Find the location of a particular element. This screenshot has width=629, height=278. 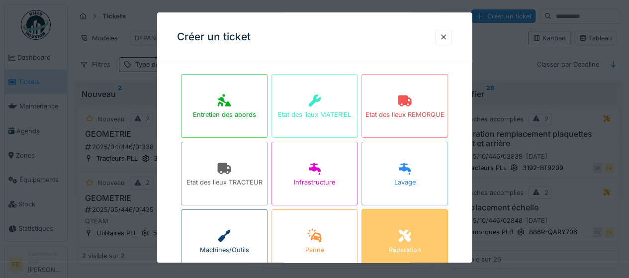

div: Réparation is located at coordinates (404, 250).